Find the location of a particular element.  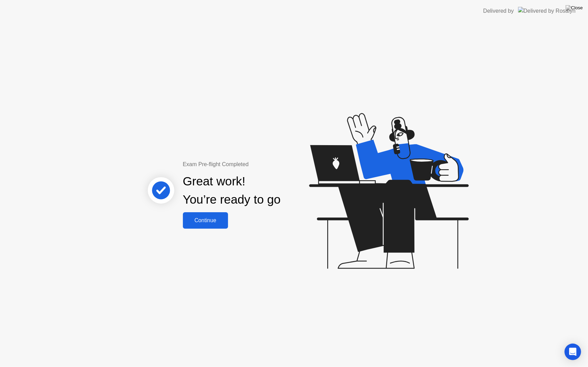

div: Delivered by is located at coordinates (499, 11).